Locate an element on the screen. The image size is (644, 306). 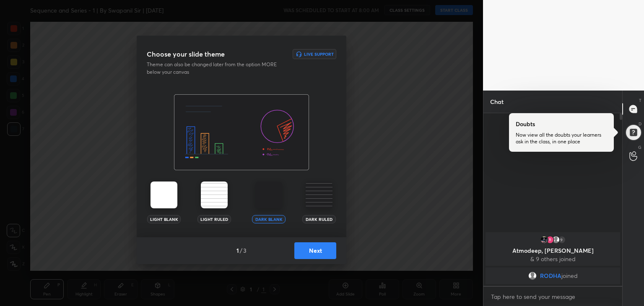
span: joined is located at coordinates (569, 276).